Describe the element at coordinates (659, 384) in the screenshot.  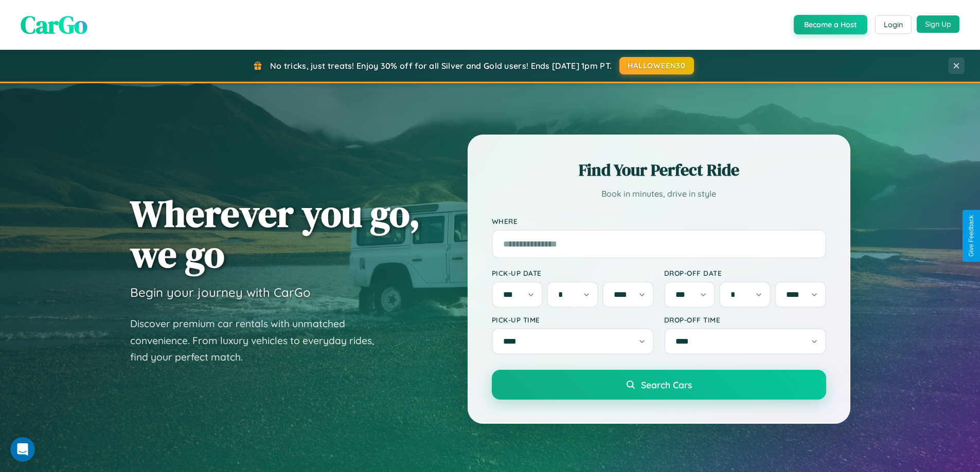
I see `button: Search Cars` at that location.